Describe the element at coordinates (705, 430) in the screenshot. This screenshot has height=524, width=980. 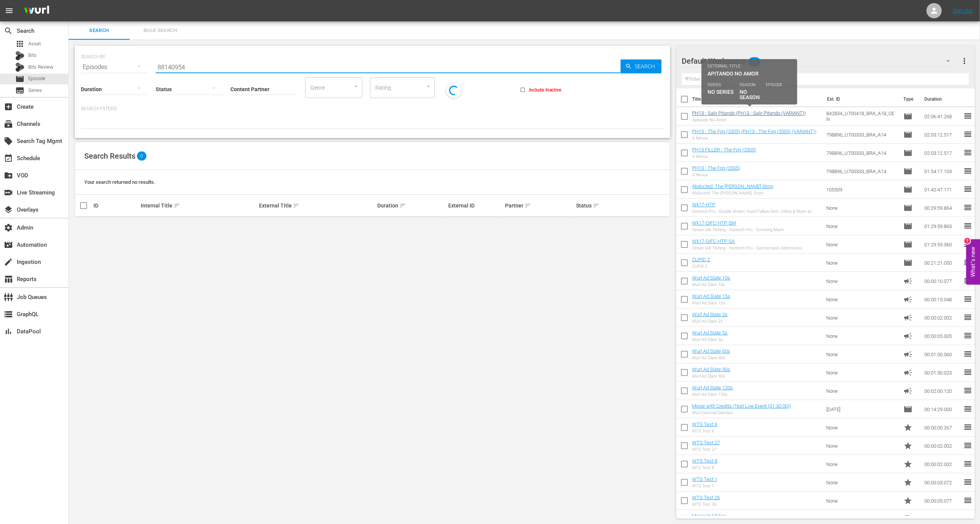
I see `div: WTS Test 6` at that location.